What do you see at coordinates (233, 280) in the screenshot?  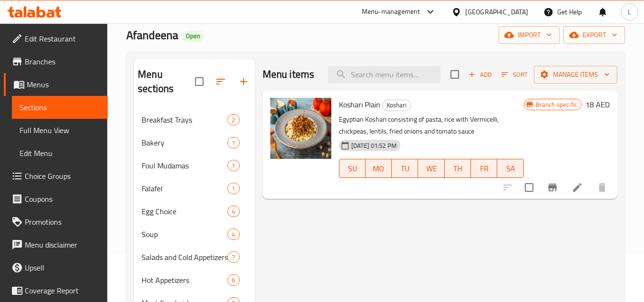 I see `span: 6` at bounding box center [233, 280].